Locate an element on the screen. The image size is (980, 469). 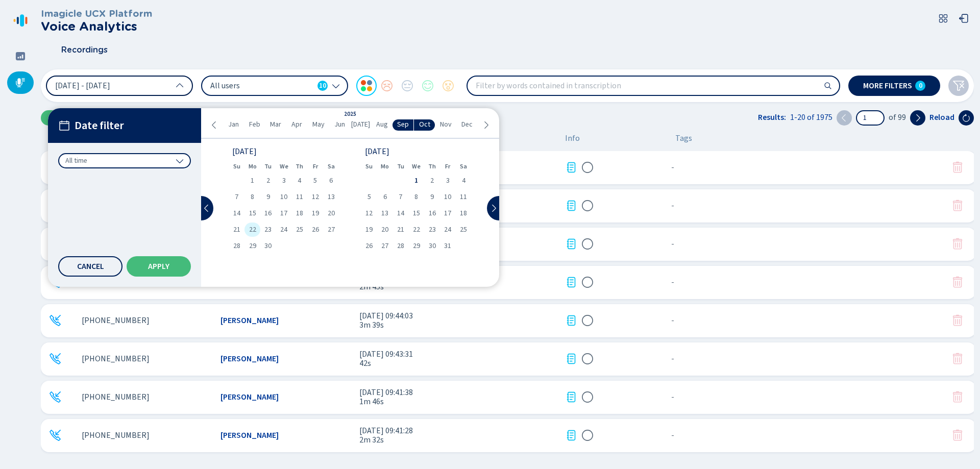
span: 6 is located at coordinates (331, 181).